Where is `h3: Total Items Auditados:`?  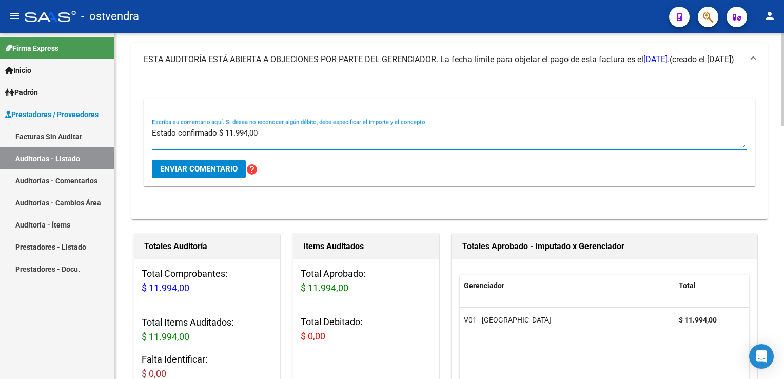 h3: Total Items Auditados: is located at coordinates (207, 329).